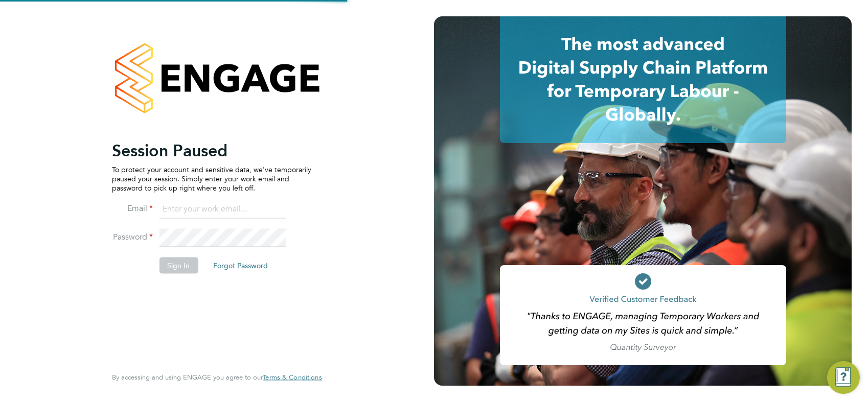 The image size is (868, 402). What do you see at coordinates (241, 265) in the screenshot?
I see `button: Forgot Password` at bounding box center [241, 265].